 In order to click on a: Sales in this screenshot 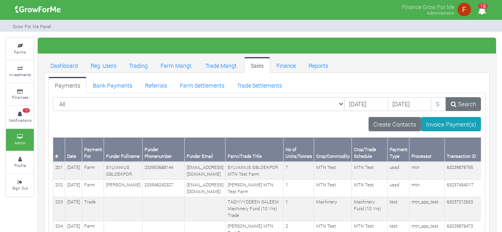, I will do `click(257, 65)`.